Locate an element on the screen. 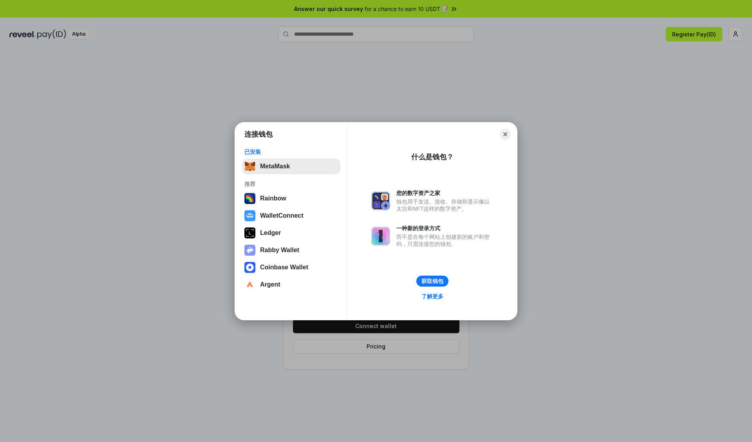 The width and height of the screenshot is (752, 442). div: Ledger is located at coordinates (270, 233).